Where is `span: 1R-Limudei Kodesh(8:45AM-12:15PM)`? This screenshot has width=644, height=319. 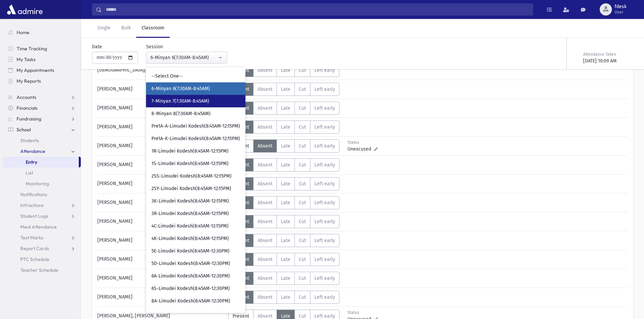 span: 1R-Limudei Kodesh(8:45AM-12:15PM) is located at coordinates (190, 152).